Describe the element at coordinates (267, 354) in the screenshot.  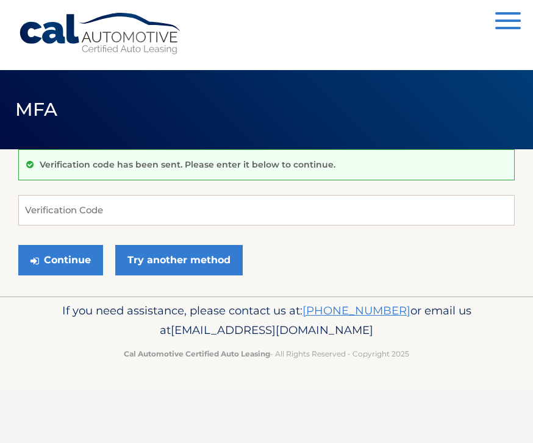
I see `p: - All Rights Reserved - Copyright 2025` at that location.